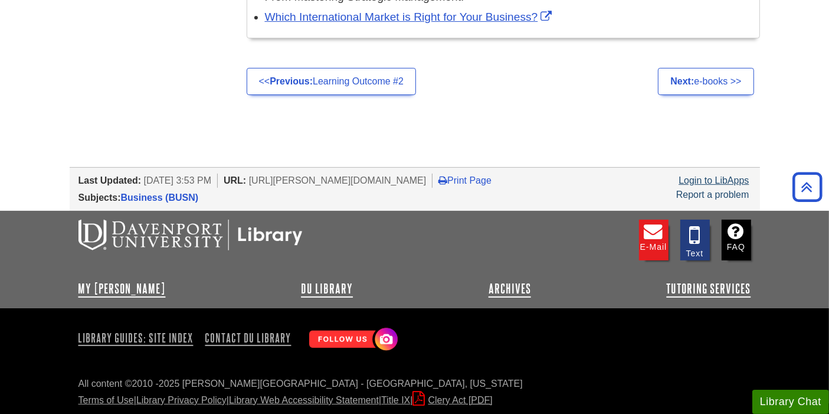 The height and width of the screenshot is (414, 829). Describe the element at coordinates (453, 400) in the screenshot. I see `a: Clery Act` at that location.